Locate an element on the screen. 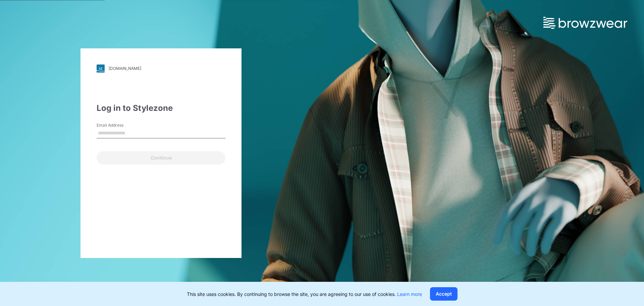 This screenshot has height=306, width=644. p: This site uses cookies. By continuing to browse the site, you are agreeing to our use of cookies. is located at coordinates (304, 294).